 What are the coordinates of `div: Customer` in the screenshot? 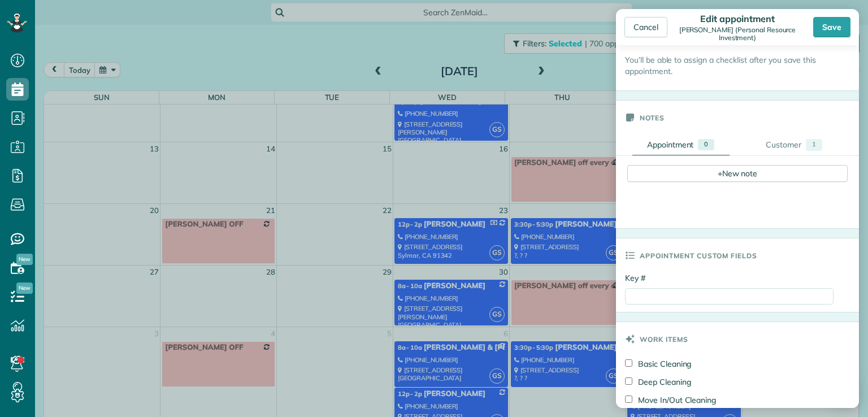 It's located at (783, 145).